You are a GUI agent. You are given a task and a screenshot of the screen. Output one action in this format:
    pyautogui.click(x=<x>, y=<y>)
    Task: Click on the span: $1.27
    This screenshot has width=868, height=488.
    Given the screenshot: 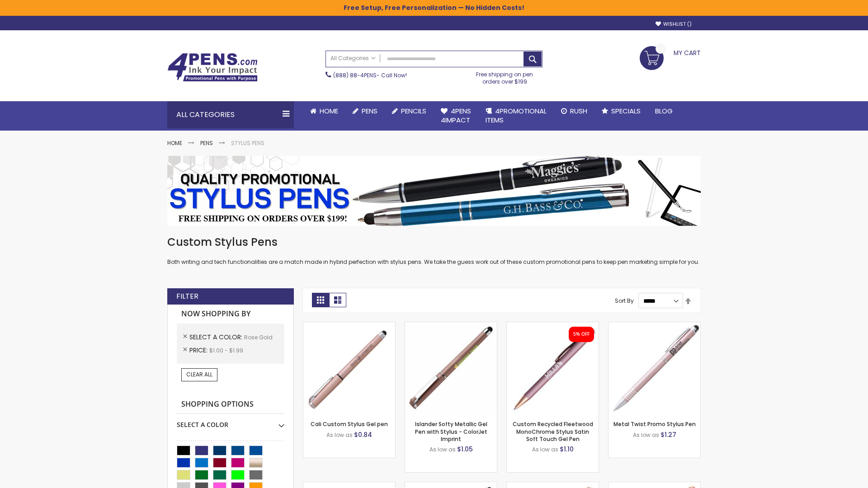 What is the action you would take?
    pyautogui.click(x=668, y=435)
    